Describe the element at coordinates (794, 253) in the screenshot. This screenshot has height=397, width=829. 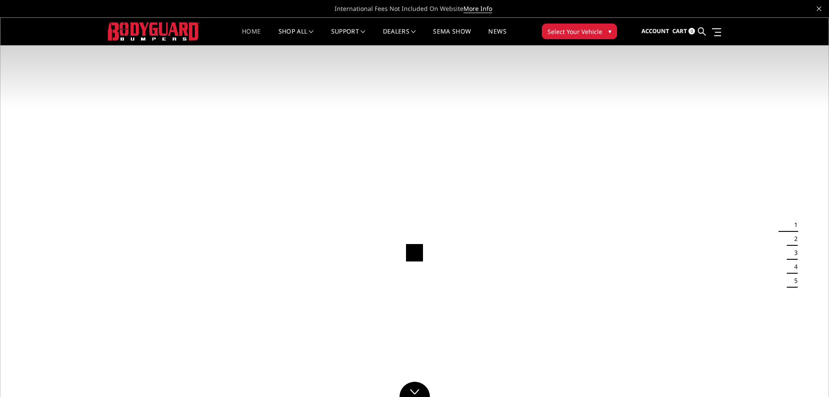
I see `button: 3 of 5` at that location.